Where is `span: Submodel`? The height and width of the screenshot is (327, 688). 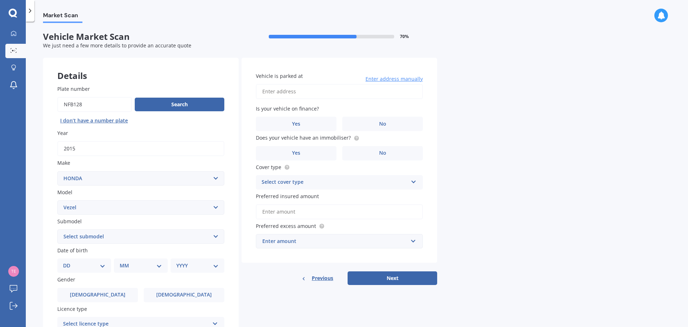
span: Submodel is located at coordinates (70, 221).